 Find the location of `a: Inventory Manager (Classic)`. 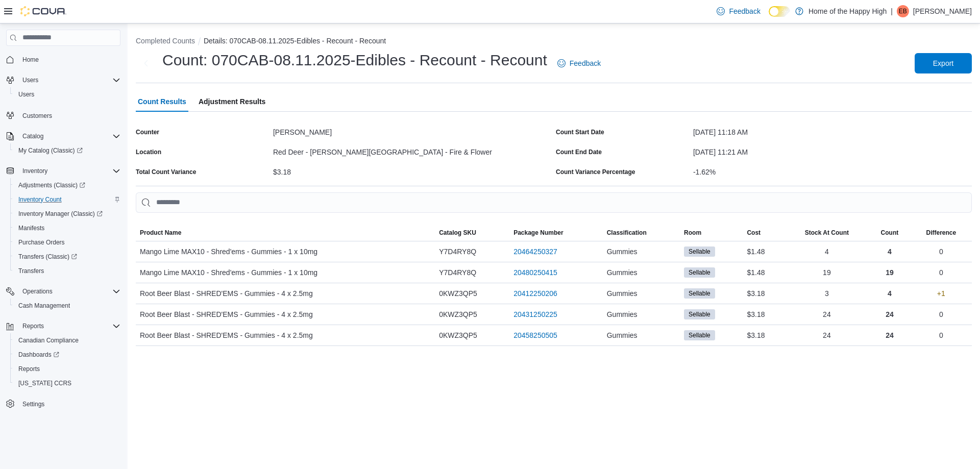

a: Inventory Manager (Classic) is located at coordinates (60, 214).